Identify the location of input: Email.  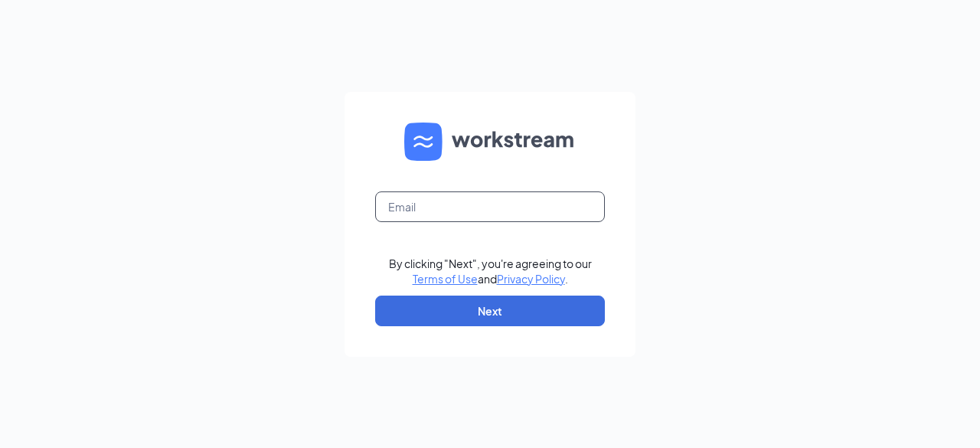
(490, 207).